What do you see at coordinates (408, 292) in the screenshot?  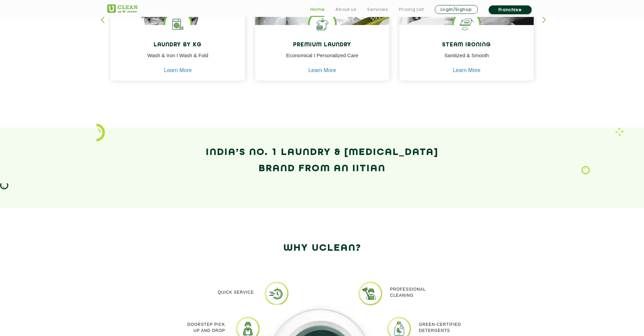 I see `p: Professional cleaning` at bounding box center [408, 292].